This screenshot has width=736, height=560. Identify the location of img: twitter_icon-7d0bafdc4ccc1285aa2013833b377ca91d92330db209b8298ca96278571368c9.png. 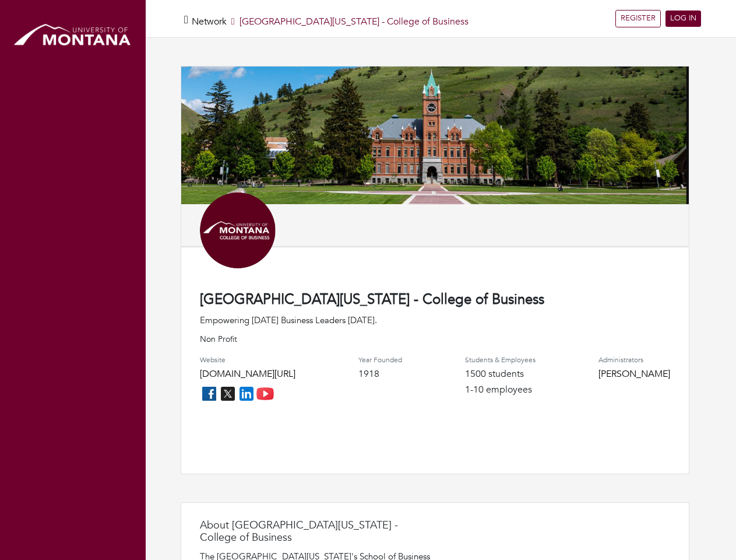
(228, 394).